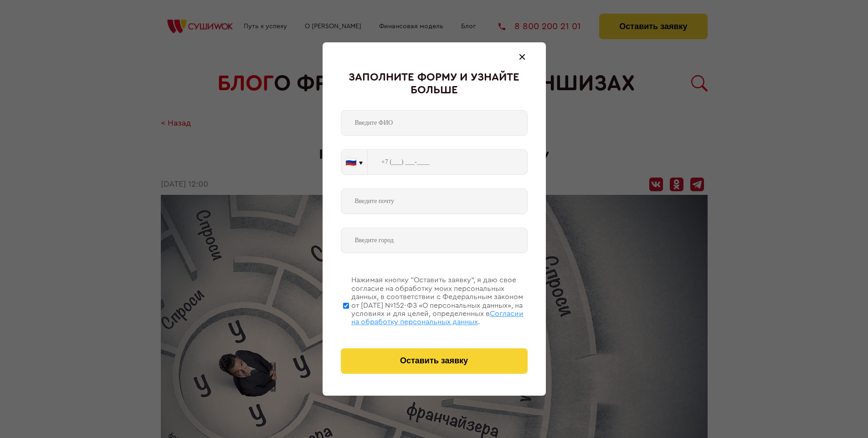 Image resolution: width=868 pixels, height=438 pixels. What do you see at coordinates (434, 361) in the screenshot?
I see `button: Оставить заявку` at bounding box center [434, 361].